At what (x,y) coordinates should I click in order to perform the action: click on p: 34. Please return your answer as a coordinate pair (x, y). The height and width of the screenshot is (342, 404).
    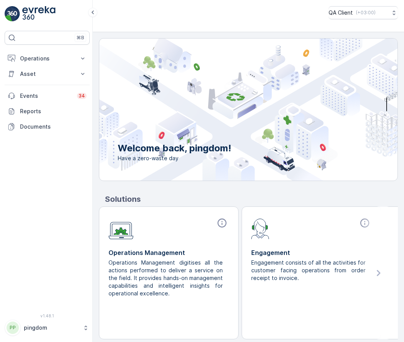
    Looking at the image, I should click on (82, 96).